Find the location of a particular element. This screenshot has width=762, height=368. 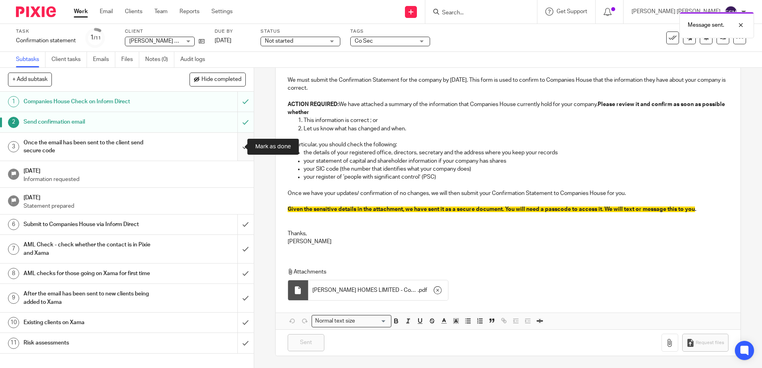

div: 3 is located at coordinates (14, 147).